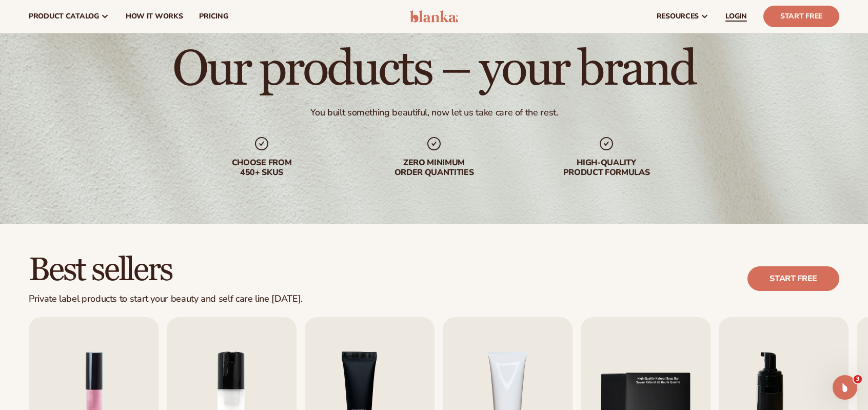  I want to click on a: Start free, so click(794, 279).